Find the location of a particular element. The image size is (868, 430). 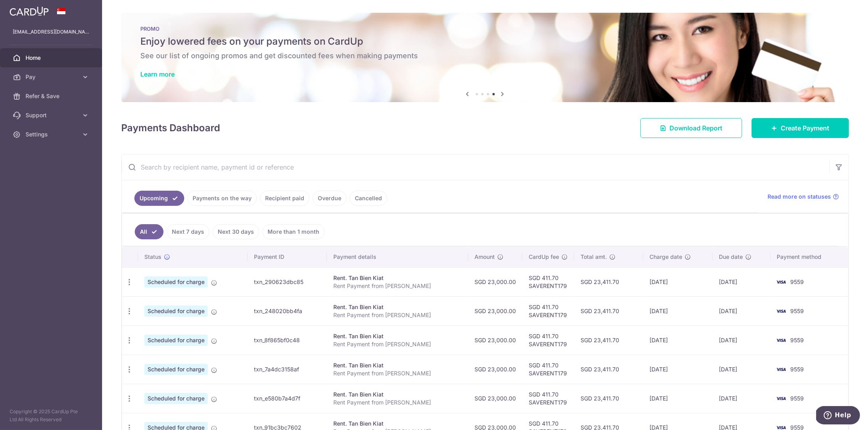

span: Settings is located at coordinates (52, 134).